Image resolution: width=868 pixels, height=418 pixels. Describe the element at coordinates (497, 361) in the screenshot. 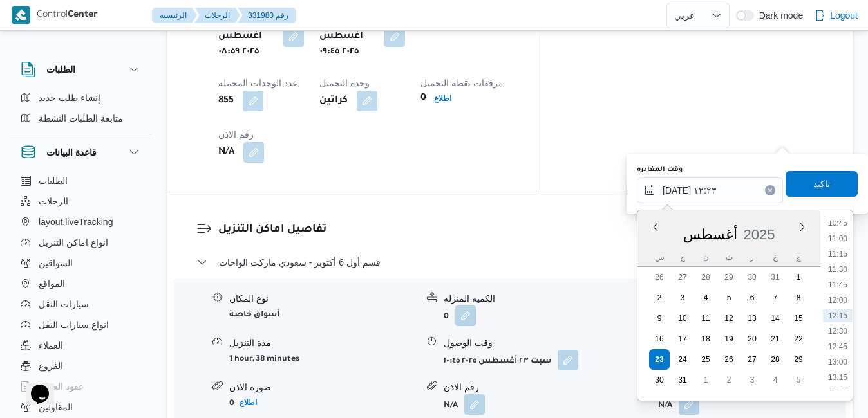

I see `b: سبت ٢٣ أغسطس ٢٠٢٥ ١٠:٤٥` at that location.